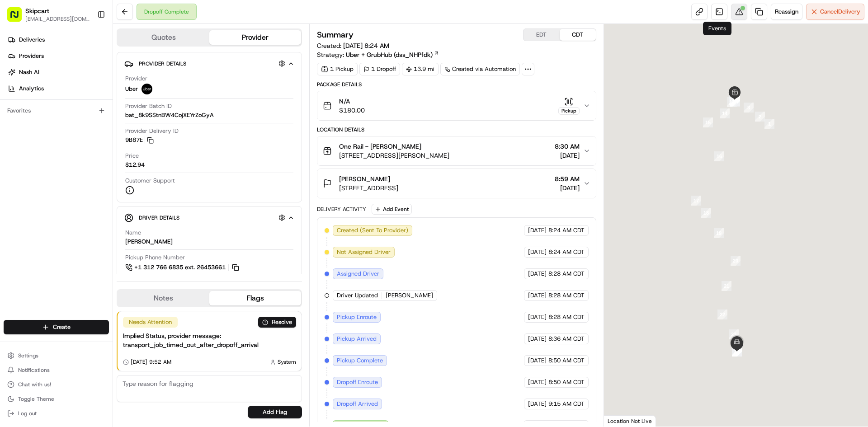 The height and width of the screenshot is (427, 868). I want to click on div: 1 Dropoff, so click(380, 69).